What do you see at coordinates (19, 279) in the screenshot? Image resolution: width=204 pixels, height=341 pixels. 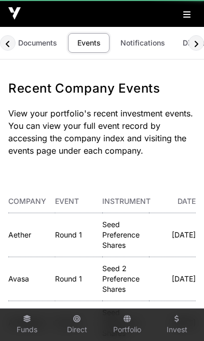 I see `a: Avasa` at bounding box center [19, 279].